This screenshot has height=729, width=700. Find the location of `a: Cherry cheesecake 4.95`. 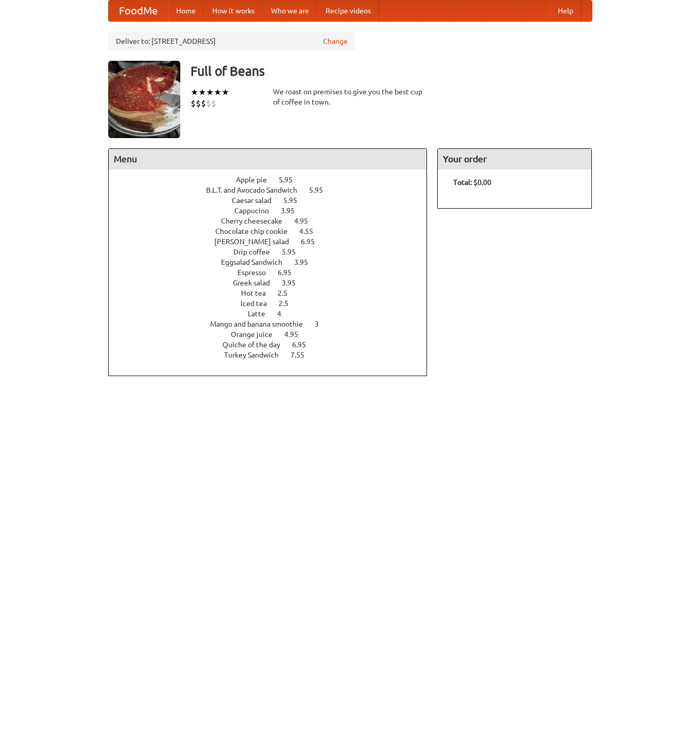

a: Cherry cheesecake 4.95 is located at coordinates (274, 221).